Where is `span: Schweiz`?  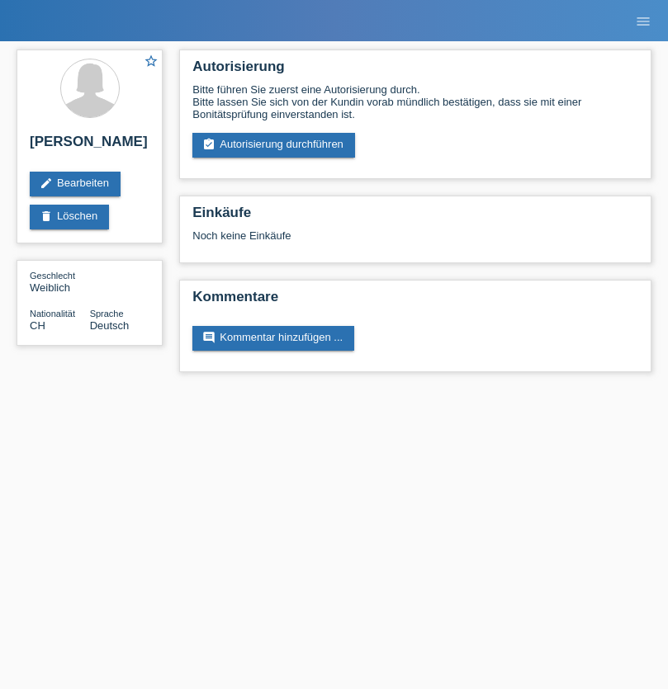 span: Schweiz is located at coordinates (37, 325).